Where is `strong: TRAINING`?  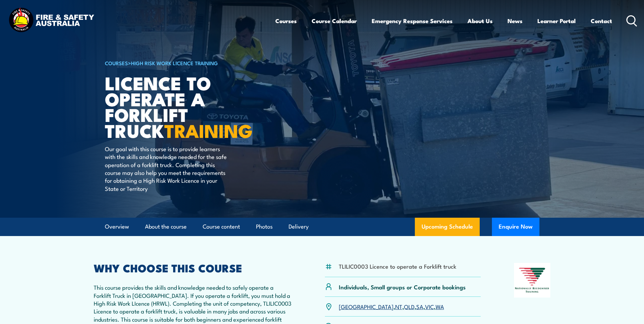
strong: TRAINING is located at coordinates (209, 130).